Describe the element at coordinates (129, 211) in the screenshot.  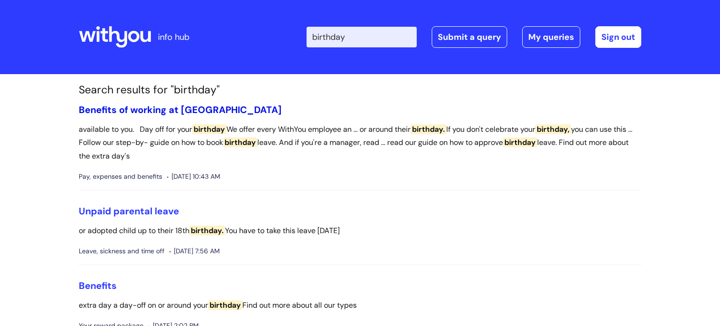
I see `a: Unpaid parental leave` at that location.